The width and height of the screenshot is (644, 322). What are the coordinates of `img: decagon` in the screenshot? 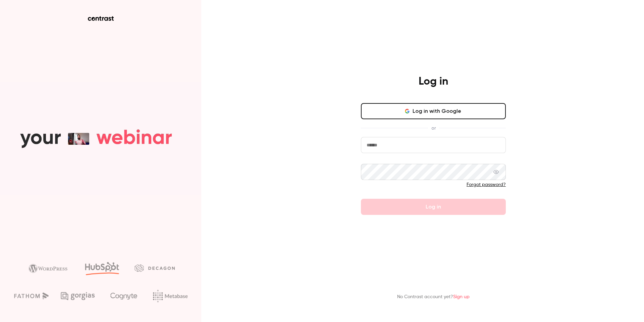 It's located at (155, 267).